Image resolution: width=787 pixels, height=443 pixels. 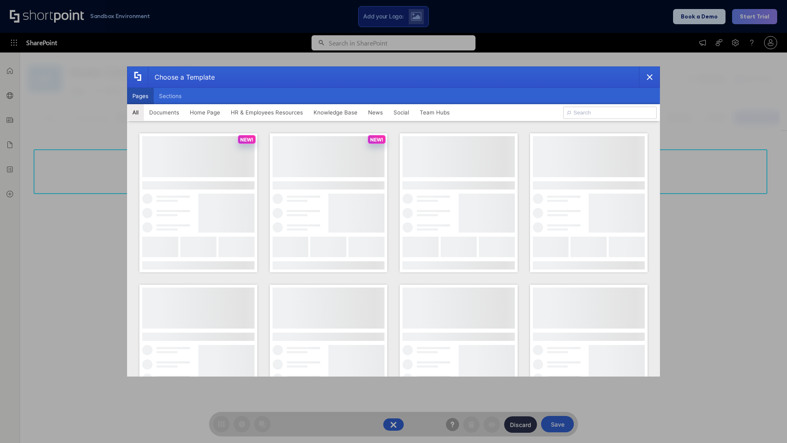 What do you see at coordinates (375, 112) in the screenshot?
I see `button: News` at bounding box center [375, 112].